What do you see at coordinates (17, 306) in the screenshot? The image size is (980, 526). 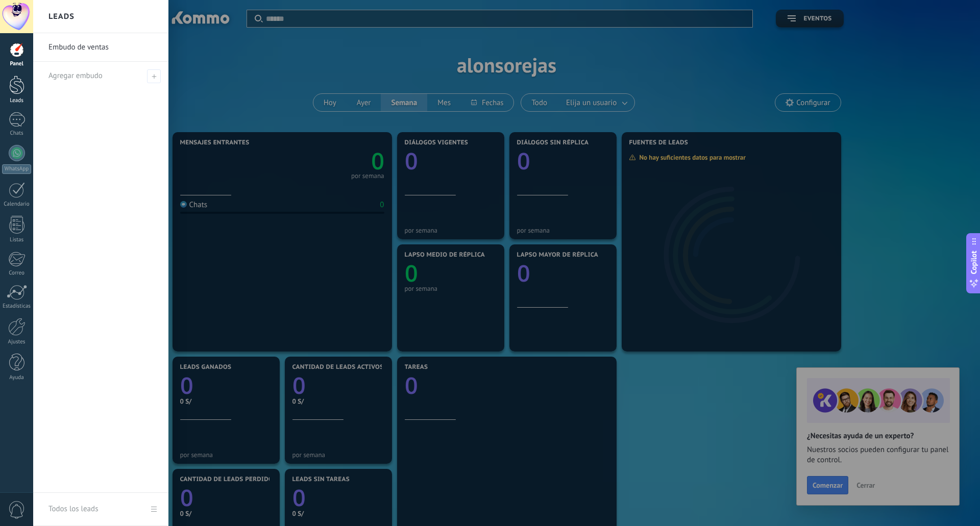 I see `div: Estadísticas` at bounding box center [17, 306].